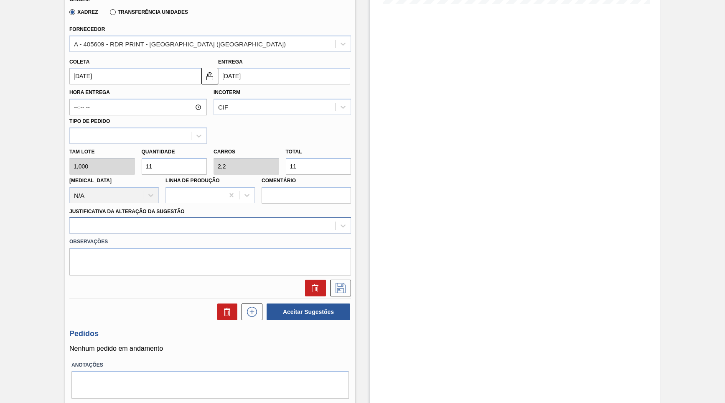 The width and height of the screenshot is (725, 403). Describe the element at coordinates (210, 349) in the screenshot. I see `p: Nenhum pedido em andamento` at that location.